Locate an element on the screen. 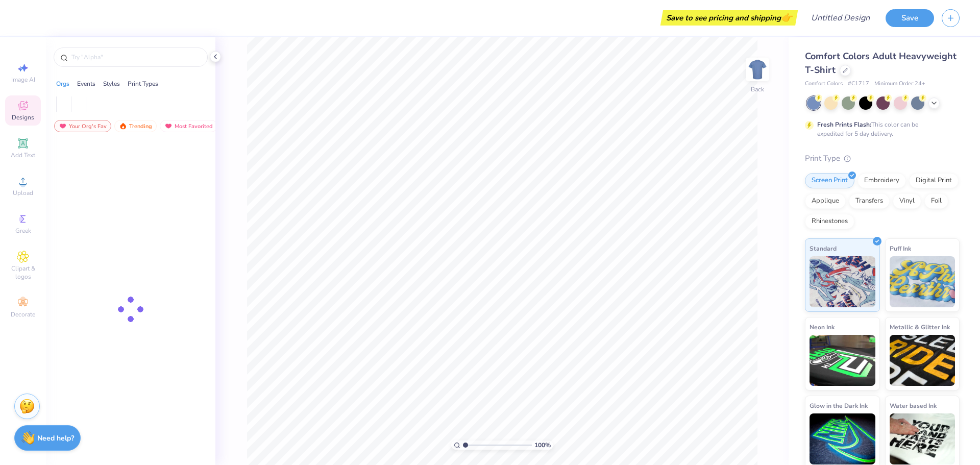 The image size is (980, 465). span: Upload is located at coordinates (23, 193).